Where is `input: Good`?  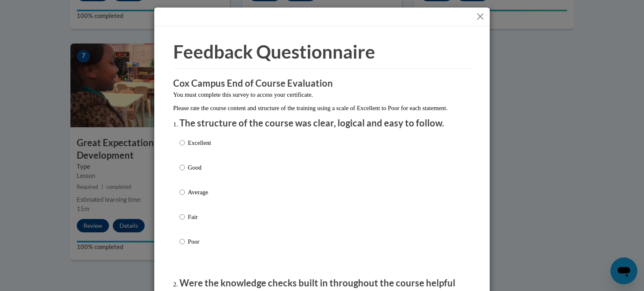 input: Good is located at coordinates (182, 167).